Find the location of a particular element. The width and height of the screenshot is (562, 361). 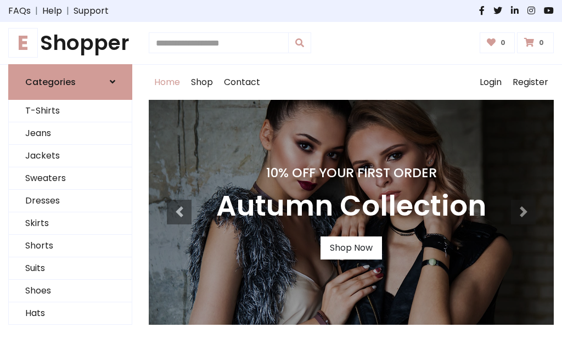

a: Help is located at coordinates (52, 11).